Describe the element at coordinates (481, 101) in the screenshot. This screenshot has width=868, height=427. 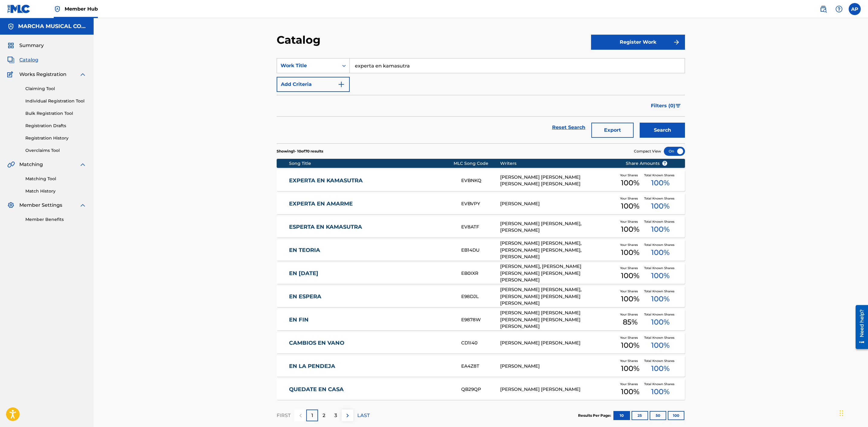
I see `form: Search Form` at that location.